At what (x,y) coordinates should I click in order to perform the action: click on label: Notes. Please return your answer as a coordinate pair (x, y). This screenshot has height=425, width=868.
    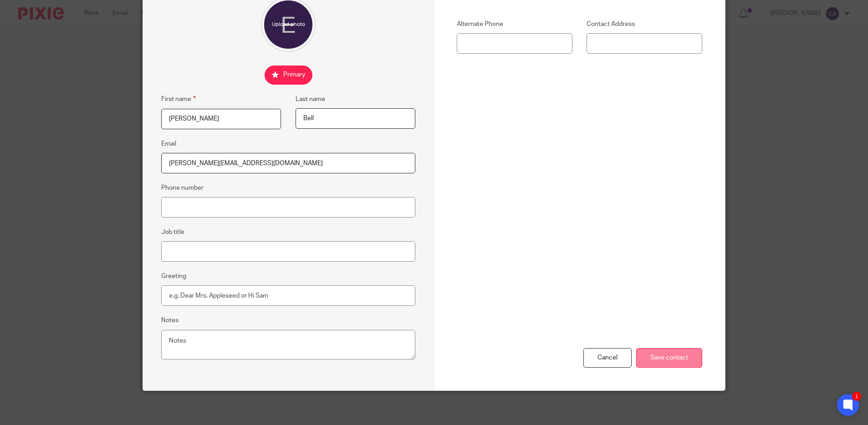
    Looking at the image, I should click on (170, 320).